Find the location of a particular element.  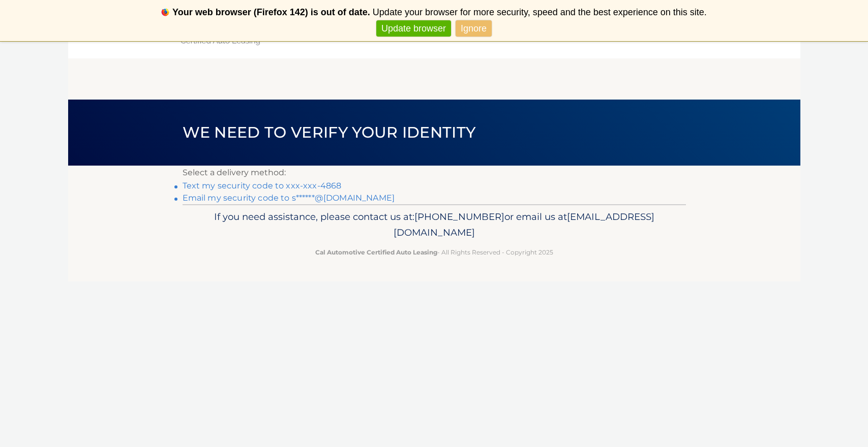

span: Update your browser for more security, speed and the best experience on this site. is located at coordinates (539, 12).